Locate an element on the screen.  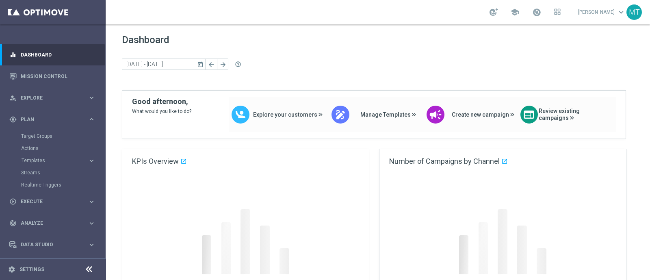
div: Optibot is located at coordinates (52, 266).